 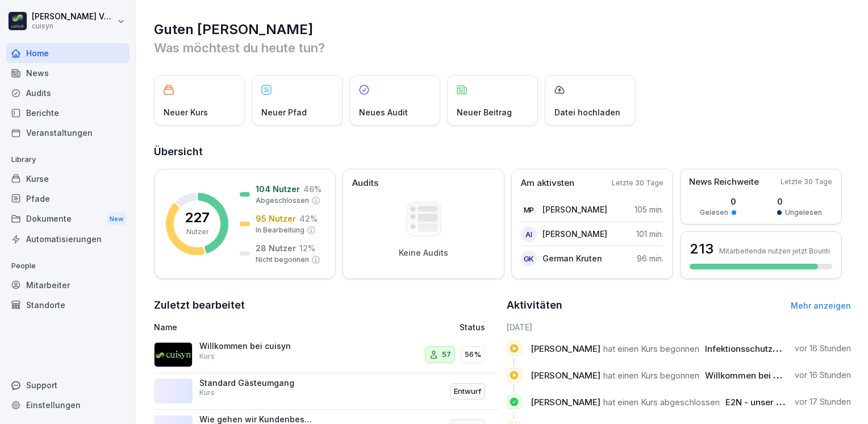 What do you see at coordinates (383, 112) in the screenshot?
I see `p: Neues Audit` at bounding box center [383, 112].